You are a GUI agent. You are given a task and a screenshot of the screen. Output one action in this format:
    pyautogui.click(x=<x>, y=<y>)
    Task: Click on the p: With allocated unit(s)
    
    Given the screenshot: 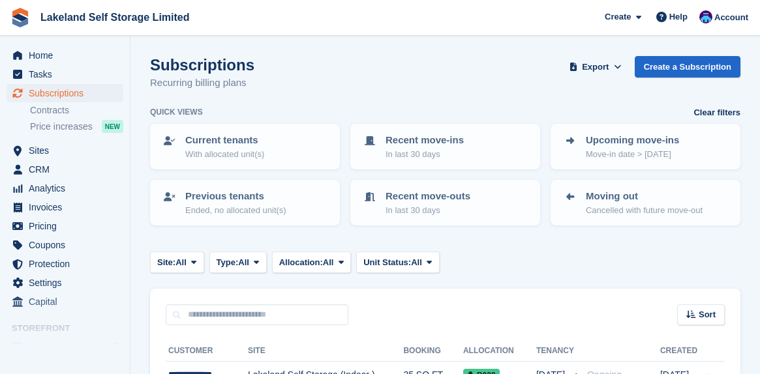 What is the action you would take?
    pyautogui.click(x=224, y=155)
    